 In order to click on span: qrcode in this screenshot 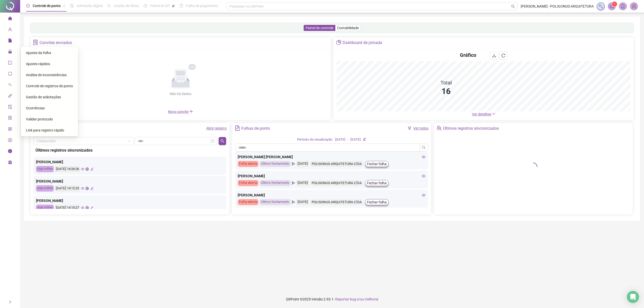, I will do `click(10, 130)`.